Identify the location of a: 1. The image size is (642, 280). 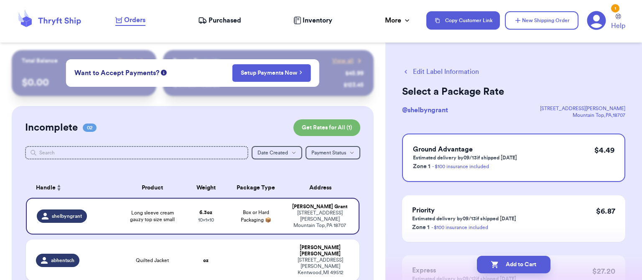
(596, 20).